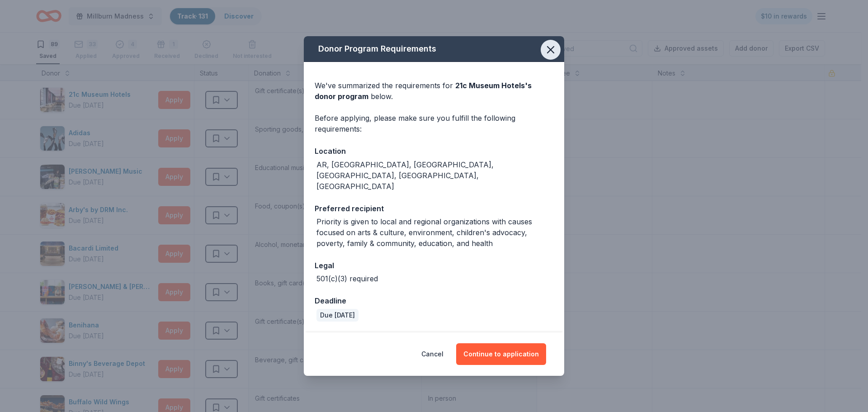  What do you see at coordinates (434, 151) in the screenshot?
I see `div: Location` at bounding box center [434, 151].